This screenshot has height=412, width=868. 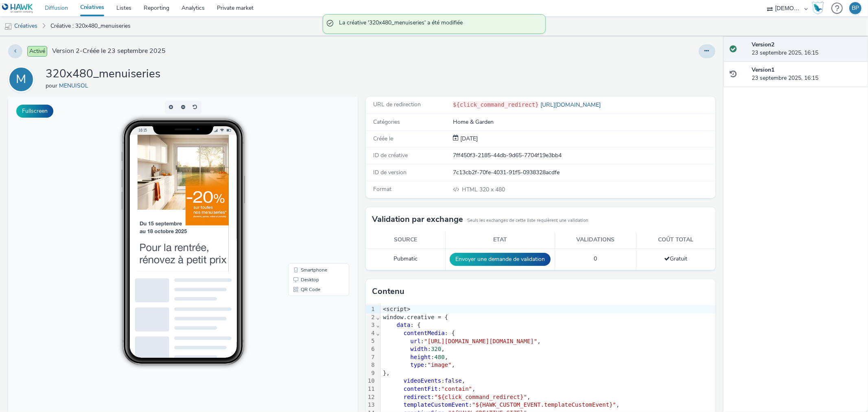 I want to click on span: redirect, so click(x=417, y=397).